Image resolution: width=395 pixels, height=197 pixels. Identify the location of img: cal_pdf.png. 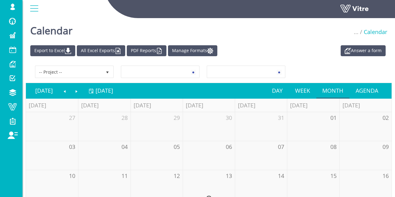
(159, 51).